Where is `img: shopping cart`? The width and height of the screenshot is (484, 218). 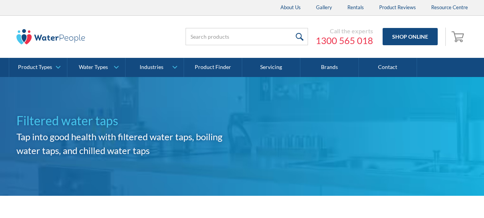
img: shopping cart is located at coordinates (458, 36).